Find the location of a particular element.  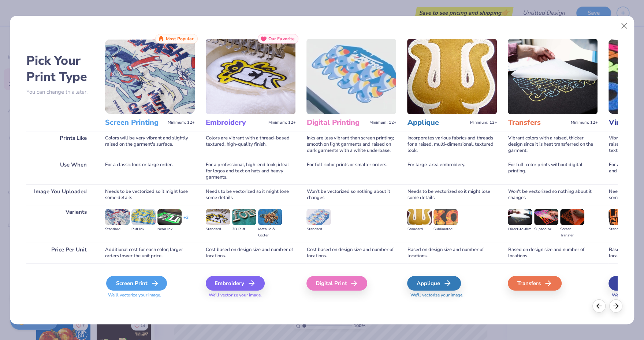

div: For full-color prints without digital printing. is located at coordinates (553, 171).